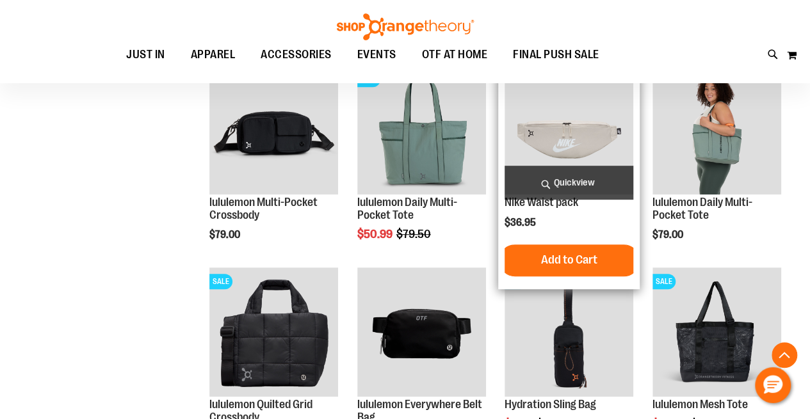 The height and width of the screenshot is (419, 810). What do you see at coordinates (273, 129) in the screenshot?
I see `img: lululemon Multi-Pocket Crossbody` at bounding box center [273, 129].